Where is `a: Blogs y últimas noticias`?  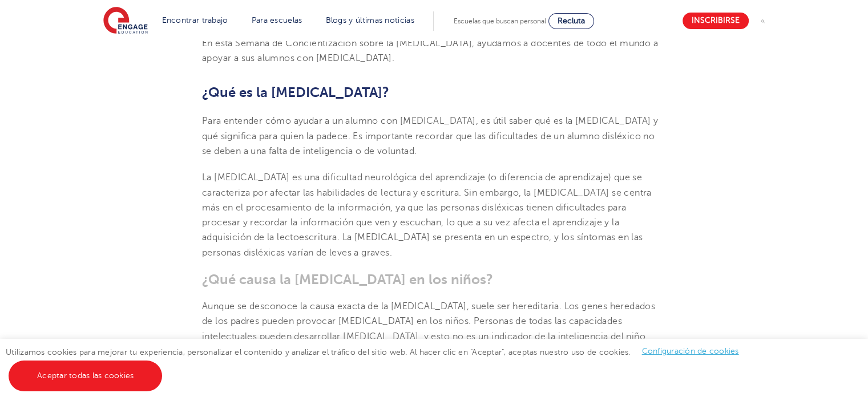 a: Blogs y últimas noticias is located at coordinates (370, 20).